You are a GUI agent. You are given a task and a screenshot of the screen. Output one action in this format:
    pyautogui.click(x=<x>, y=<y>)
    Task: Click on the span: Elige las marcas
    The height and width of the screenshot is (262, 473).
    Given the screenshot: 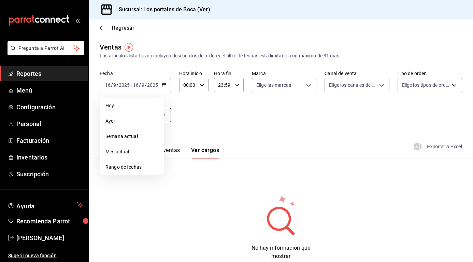 What is the action you would take?
    pyautogui.click(x=274, y=85)
    